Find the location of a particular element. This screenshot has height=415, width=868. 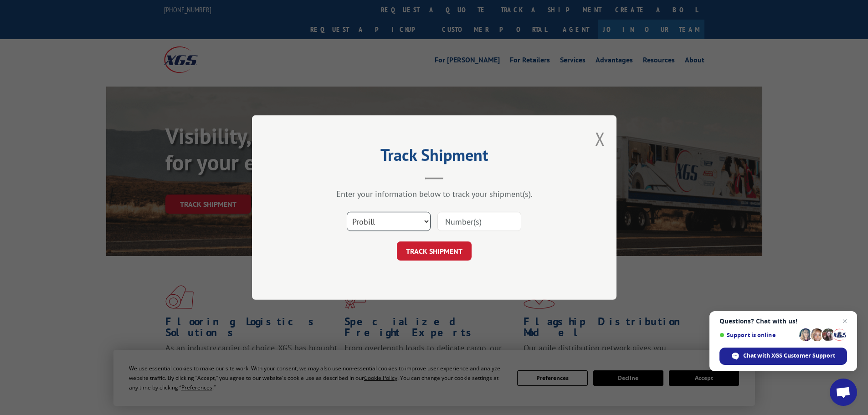

button: Close modal is located at coordinates (600, 138).